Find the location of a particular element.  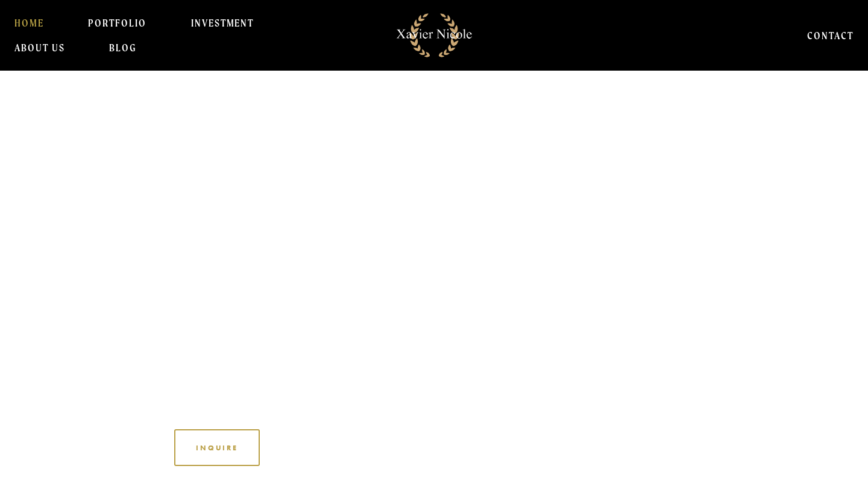

a: CONTACT is located at coordinates (830, 35).